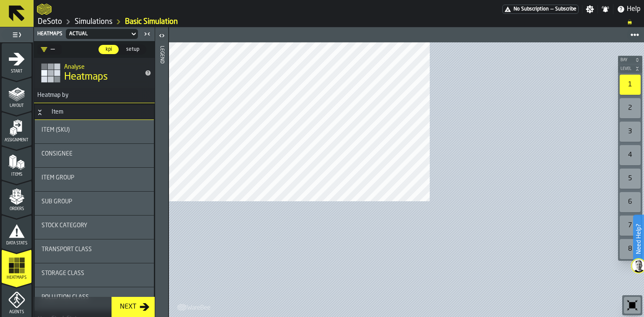 This screenshot has height=317, width=644. Describe the element at coordinates (631, 179) in the screenshot. I see `div: 5` at that location.